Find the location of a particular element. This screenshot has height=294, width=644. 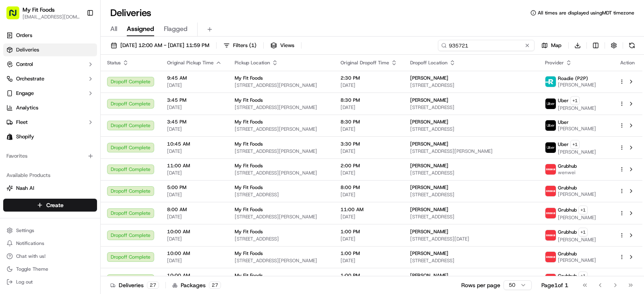

img: 8571987876998_91fb9ceb93ad5c398215_72.jpg is located at coordinates (24, 84).